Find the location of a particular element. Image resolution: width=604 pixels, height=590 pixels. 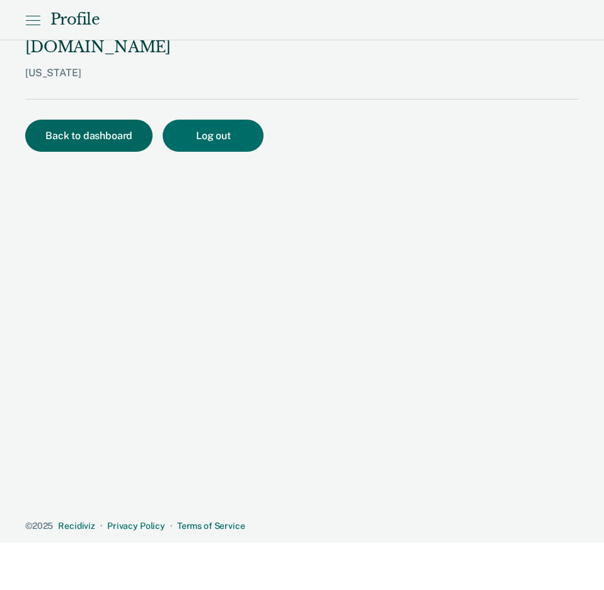

a: Back to dashboard is located at coordinates (94, 136).